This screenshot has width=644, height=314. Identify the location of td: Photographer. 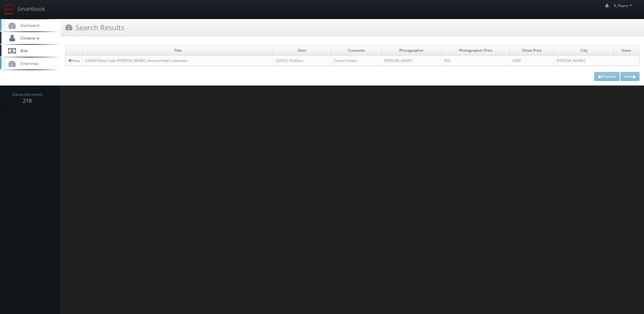
(412, 50).